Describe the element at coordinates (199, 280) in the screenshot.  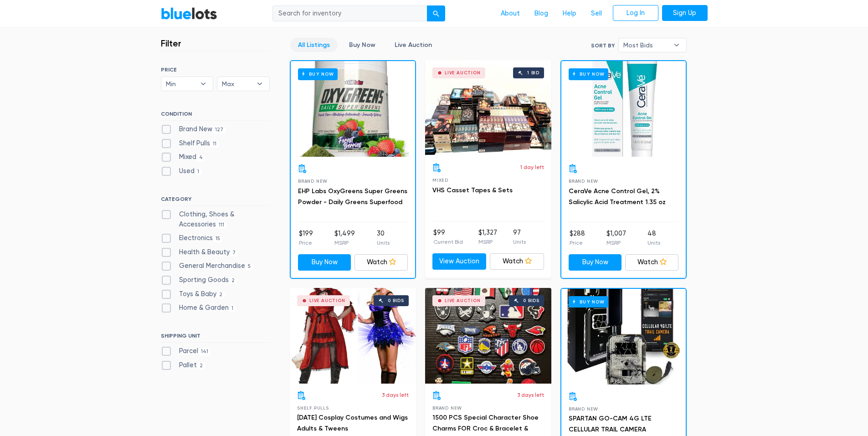
I see `label: Sporting Goods` at that location.